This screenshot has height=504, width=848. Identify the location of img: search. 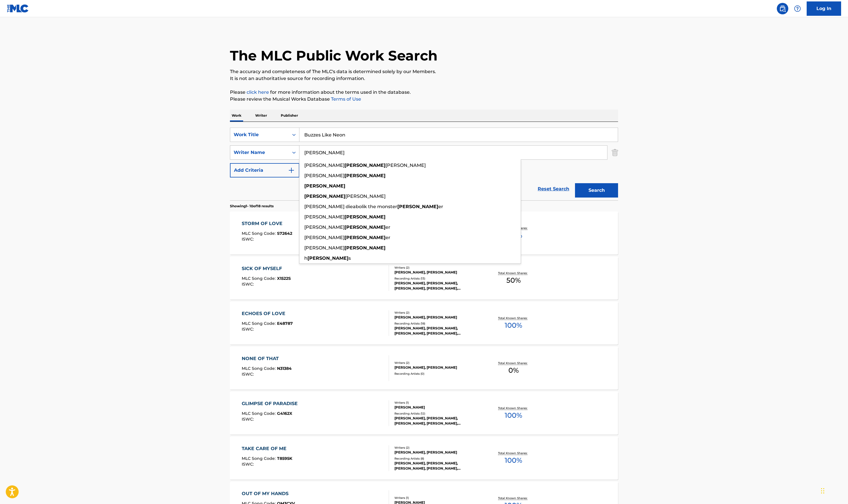
(783, 9).